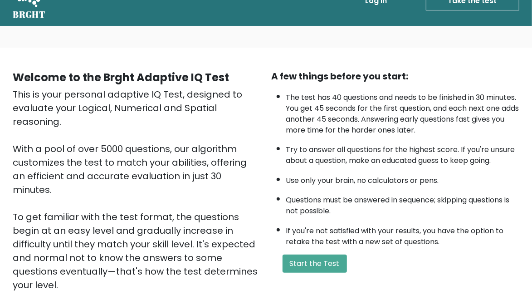  What do you see at coordinates (403, 234) in the screenshot?
I see `li: If you're not satisfied with your results, you have the option to retake the test with a new set ...` at bounding box center [403, 234].